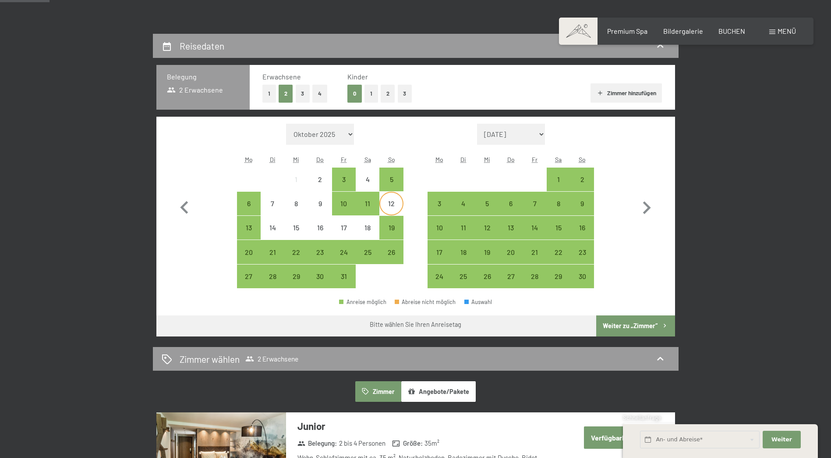 The height and width of the screenshot is (458, 831). Describe the element at coordinates (371, 93) in the screenshot. I see `button: 1` at that location.